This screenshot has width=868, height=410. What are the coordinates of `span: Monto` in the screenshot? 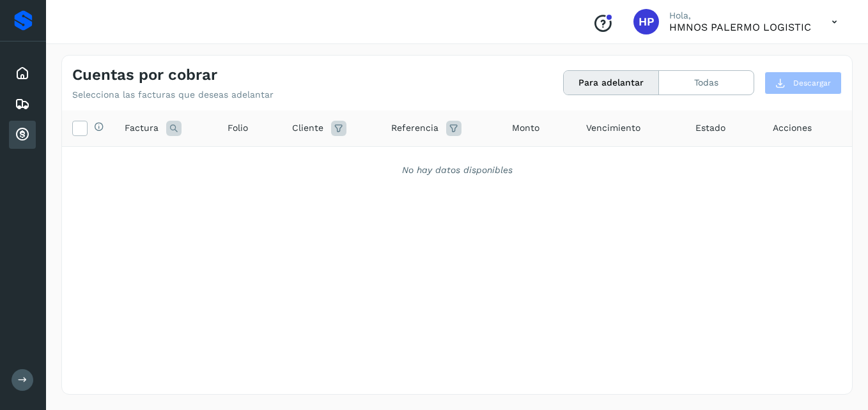 It's located at (526, 128).